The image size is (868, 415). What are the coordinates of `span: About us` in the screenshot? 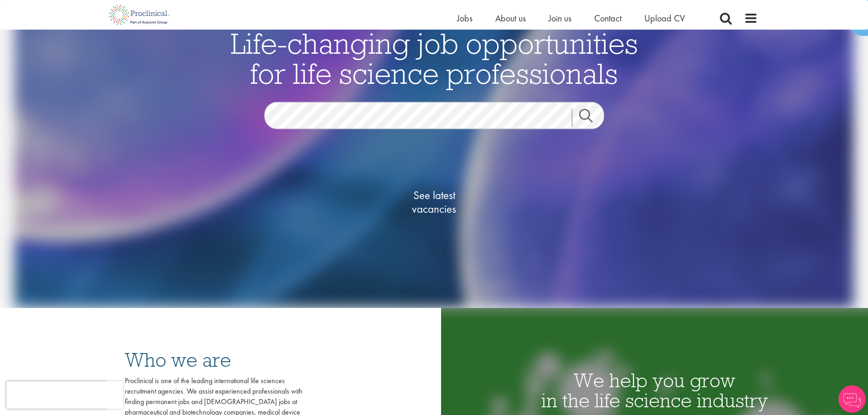 It's located at (510, 18).